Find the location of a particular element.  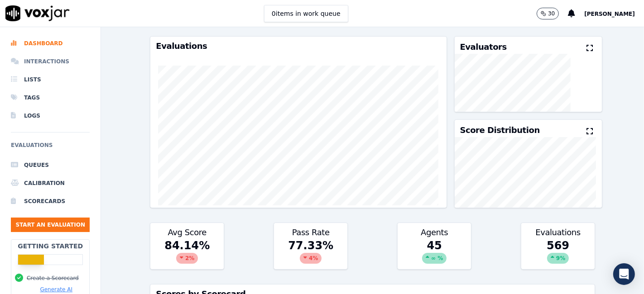

a: Scorecards is located at coordinates (50, 201).